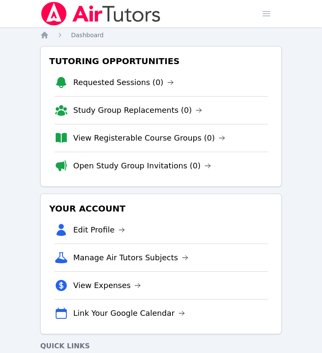 Image resolution: width=322 pixels, height=353 pixels. I want to click on h3: Your Account, so click(161, 209).